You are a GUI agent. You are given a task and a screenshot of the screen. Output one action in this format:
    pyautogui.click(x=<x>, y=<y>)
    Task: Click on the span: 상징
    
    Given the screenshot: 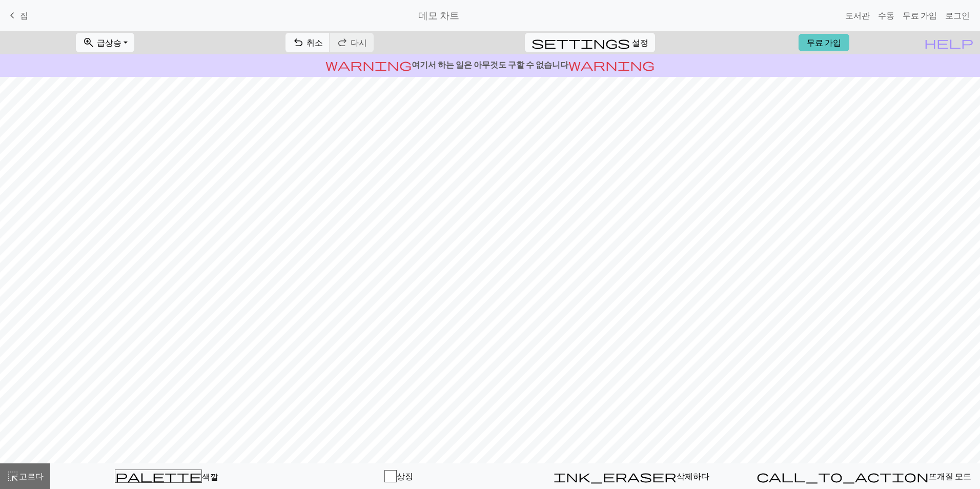 What is the action you would take?
    pyautogui.click(x=405, y=475)
    